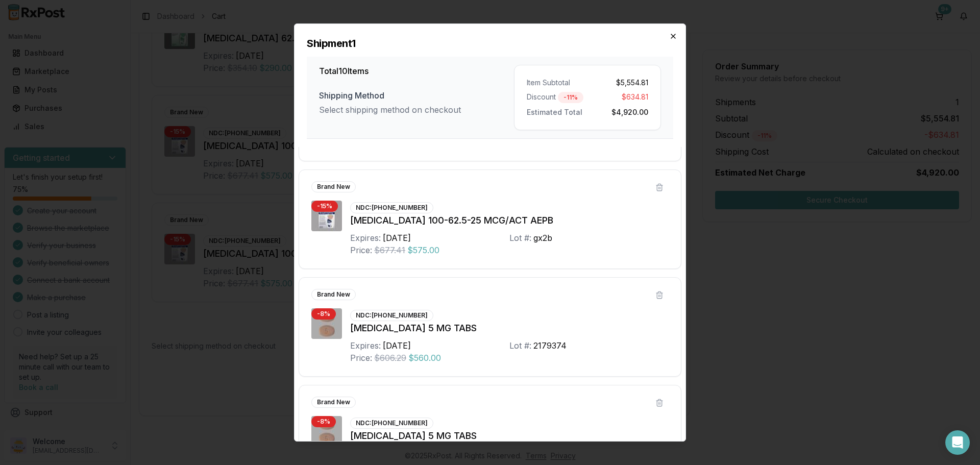  Describe the element at coordinates (620, 97) in the screenshot. I see `div: $634.81` at that location.